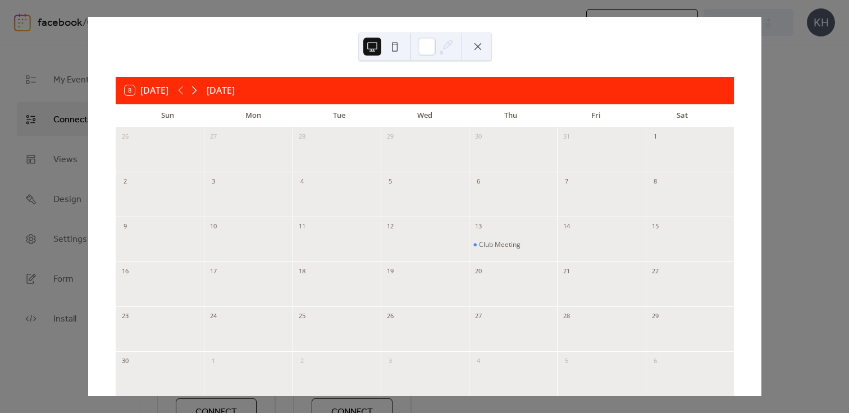  What do you see at coordinates (567, 137) in the screenshot?
I see `div: 31` at bounding box center [567, 137].